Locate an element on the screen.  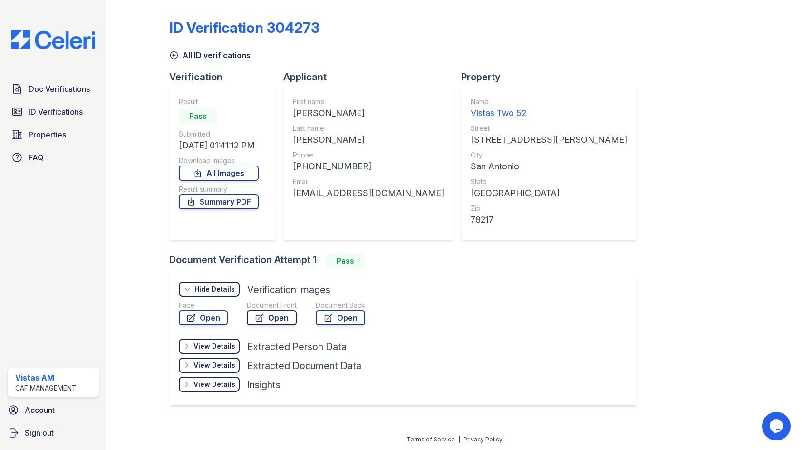
div: City is located at coordinates (549, 155).